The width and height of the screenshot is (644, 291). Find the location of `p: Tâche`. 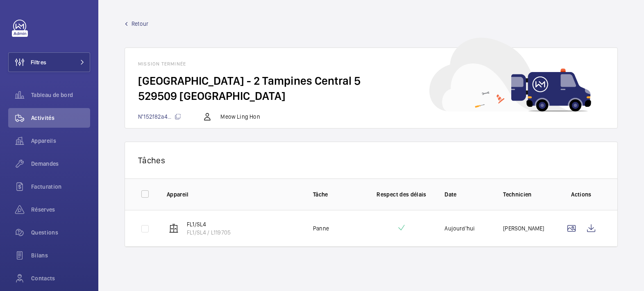

p: Tâche is located at coordinates (336, 194).